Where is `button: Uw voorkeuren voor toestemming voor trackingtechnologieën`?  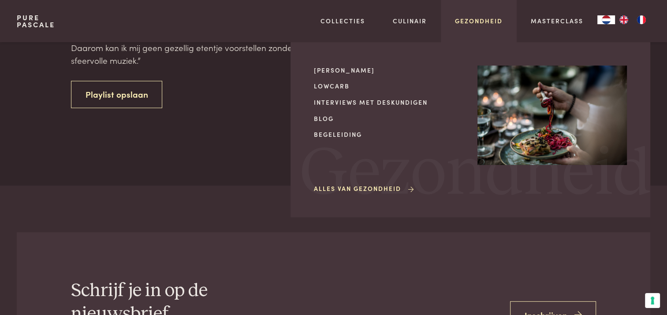 button: Uw voorkeuren voor toestemming voor trackingtechnologieën is located at coordinates (652, 301).